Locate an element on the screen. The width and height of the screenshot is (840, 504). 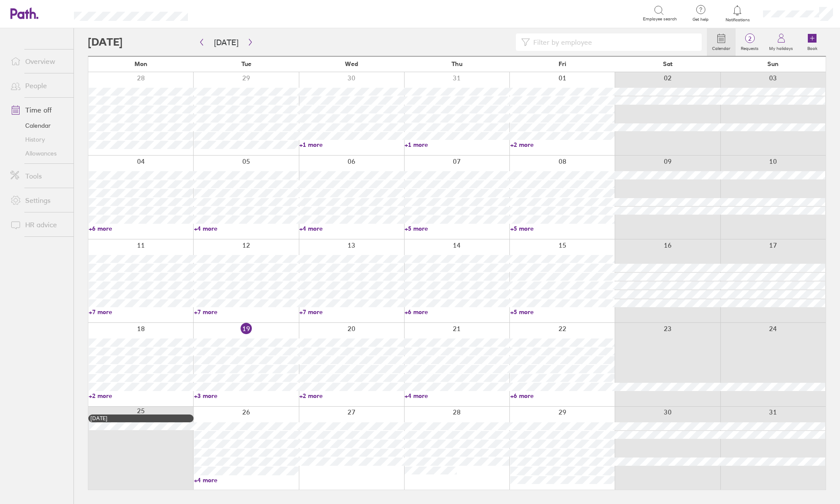
label: Calendar is located at coordinates (722, 48).